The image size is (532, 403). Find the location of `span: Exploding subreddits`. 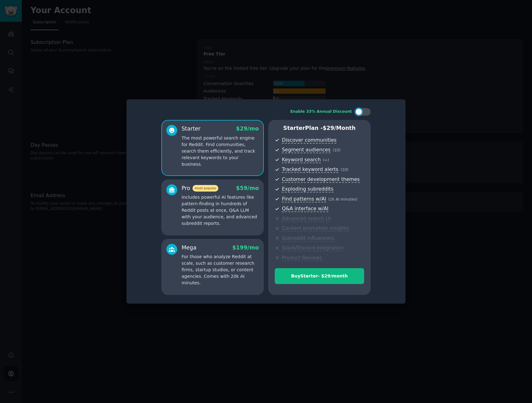

span: Exploding subreddits is located at coordinates (307, 189).